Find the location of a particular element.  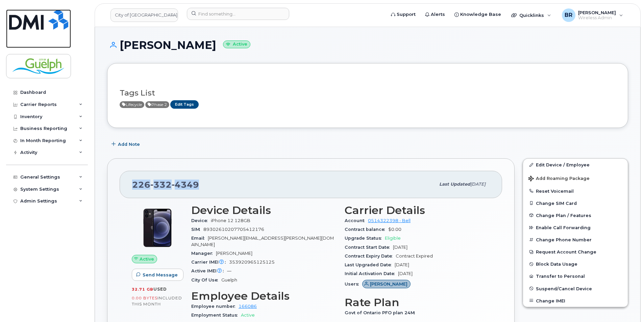

span: Email is located at coordinates (199, 238).